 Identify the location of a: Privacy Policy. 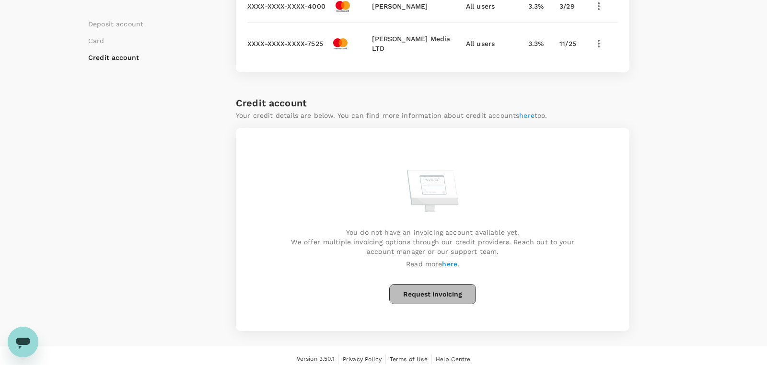
(362, 359).